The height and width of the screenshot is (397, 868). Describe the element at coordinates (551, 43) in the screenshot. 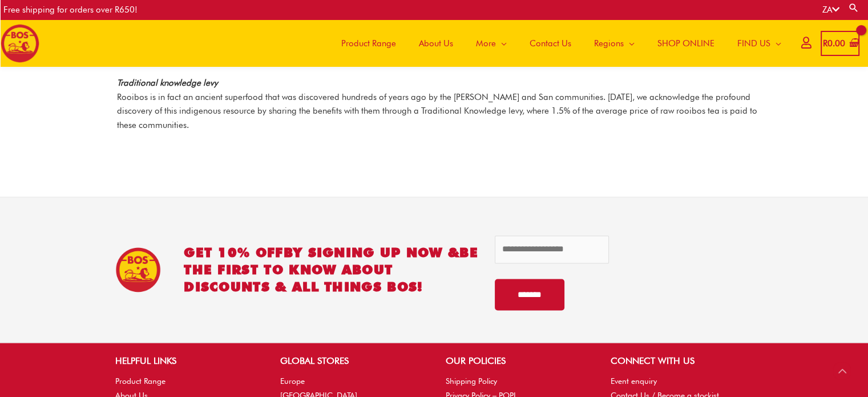

I see `span: Contact Us` at that location.